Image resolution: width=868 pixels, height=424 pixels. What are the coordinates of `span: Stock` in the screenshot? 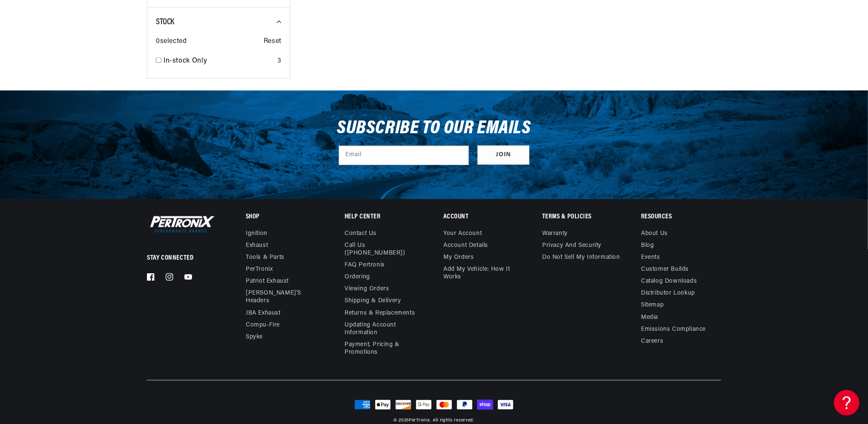 It's located at (165, 22).